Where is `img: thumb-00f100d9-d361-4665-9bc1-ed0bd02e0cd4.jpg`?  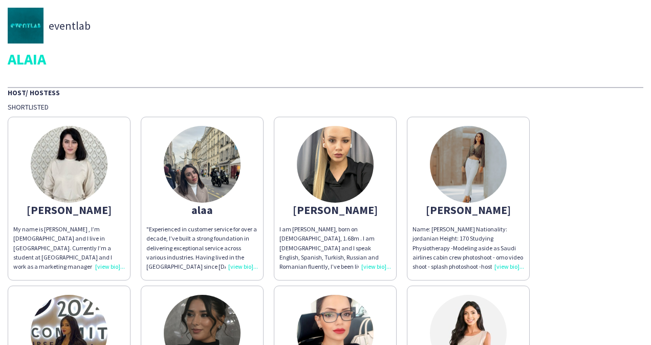
img: thumb-00f100d9-d361-4665-9bc1-ed0bd02e0cd4.jpg is located at coordinates (26, 26).